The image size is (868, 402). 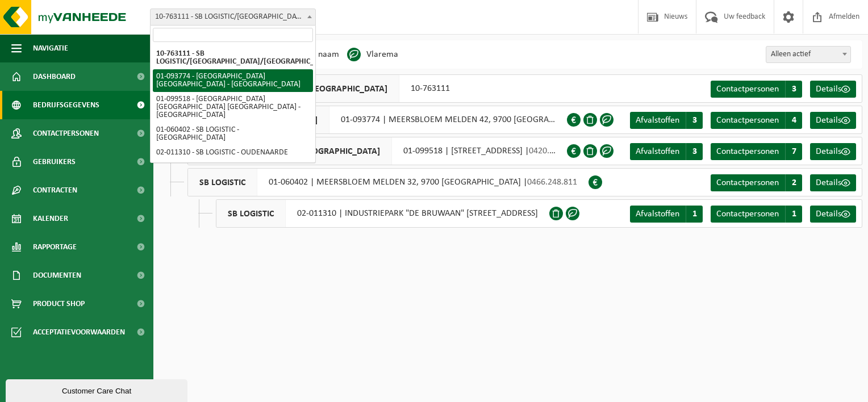 I want to click on a: Contactpersonen 7, so click(x=756, y=152).